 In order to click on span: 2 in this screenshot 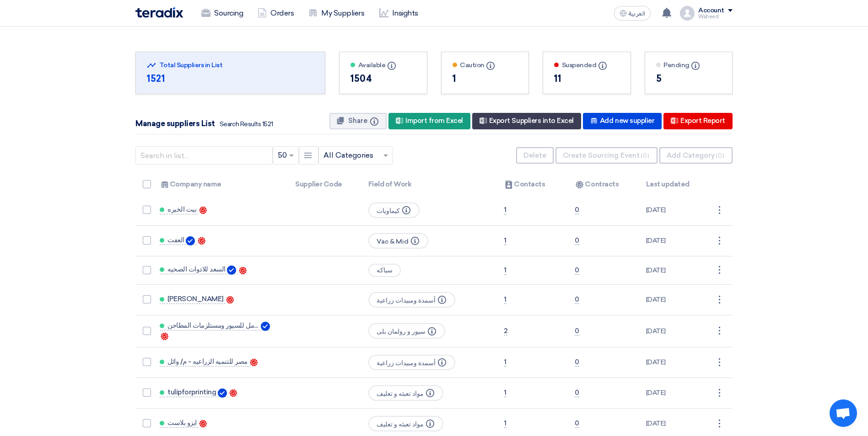, I will do `click(505, 331)`.